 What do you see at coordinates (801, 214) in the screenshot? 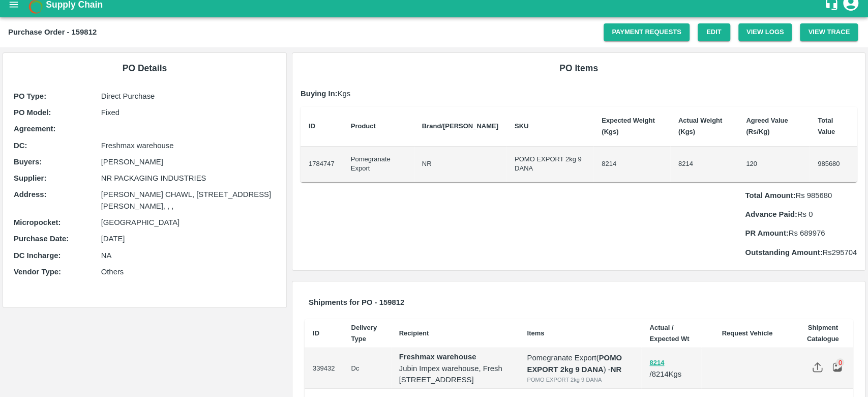
I see `p: Rs 0` at bounding box center [801, 214].